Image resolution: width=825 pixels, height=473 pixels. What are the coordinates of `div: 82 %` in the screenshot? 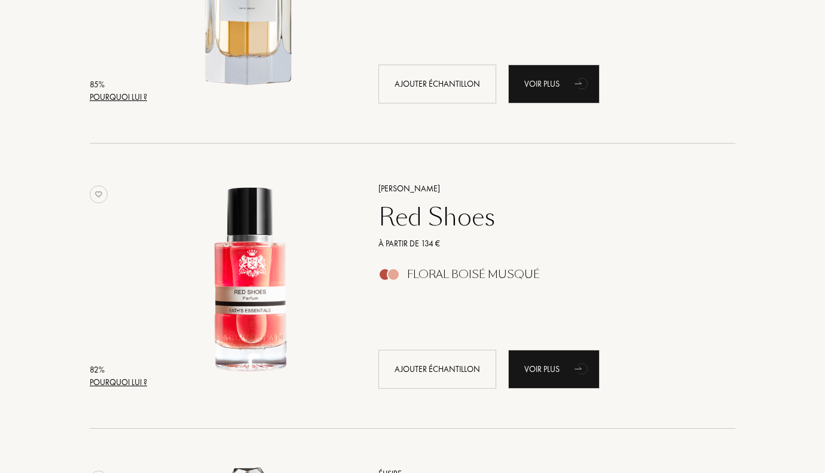 It's located at (118, 370).